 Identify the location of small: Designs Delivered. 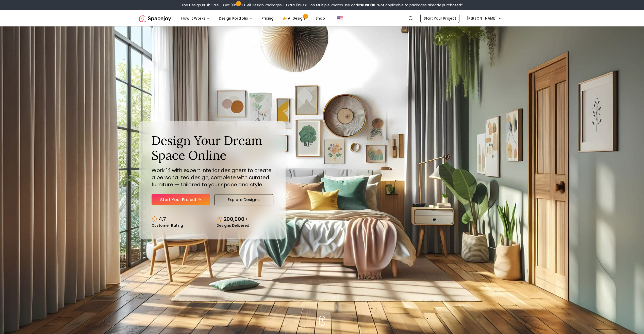
(233, 225).